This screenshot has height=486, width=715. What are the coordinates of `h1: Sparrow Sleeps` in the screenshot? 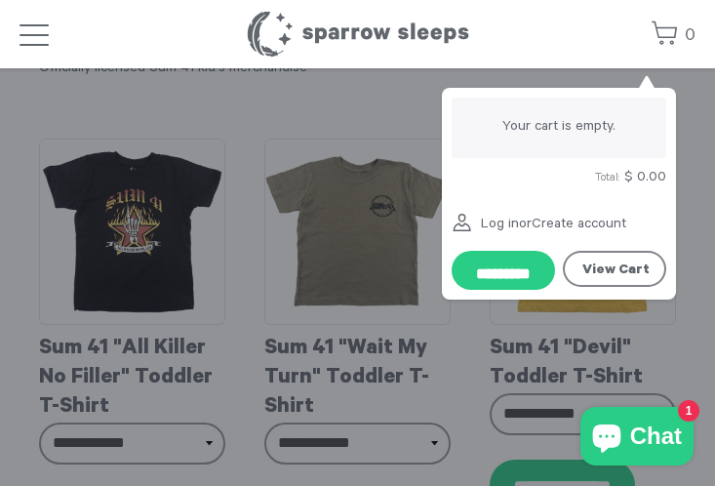 It's located at (358, 34).